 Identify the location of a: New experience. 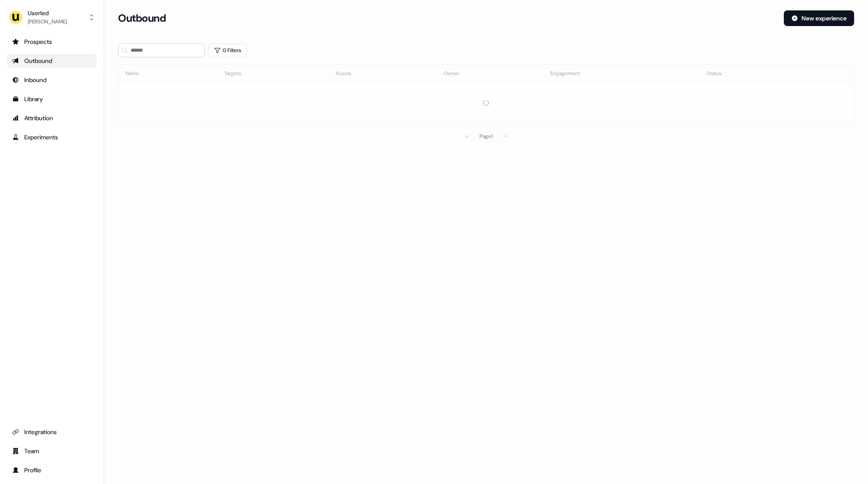
(819, 18).